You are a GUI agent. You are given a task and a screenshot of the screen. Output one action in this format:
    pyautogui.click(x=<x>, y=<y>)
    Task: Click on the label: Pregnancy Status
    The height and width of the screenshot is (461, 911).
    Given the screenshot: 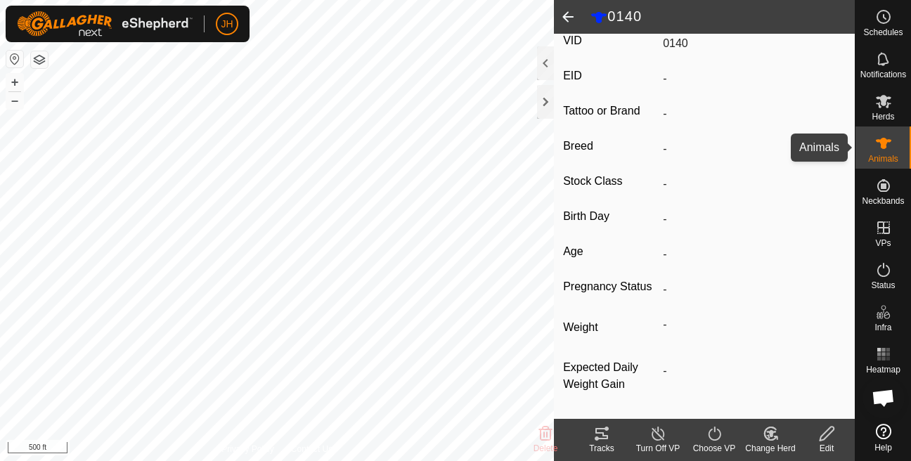 What is the action you would take?
    pyautogui.click(x=610, y=287)
    